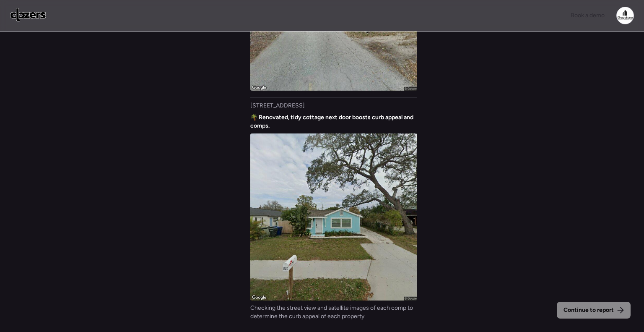  Describe the element at coordinates (334, 122) in the screenshot. I see `span: 🌴 Renovated, tidy cottage next door boosts curb appeal and comps.` at that location.